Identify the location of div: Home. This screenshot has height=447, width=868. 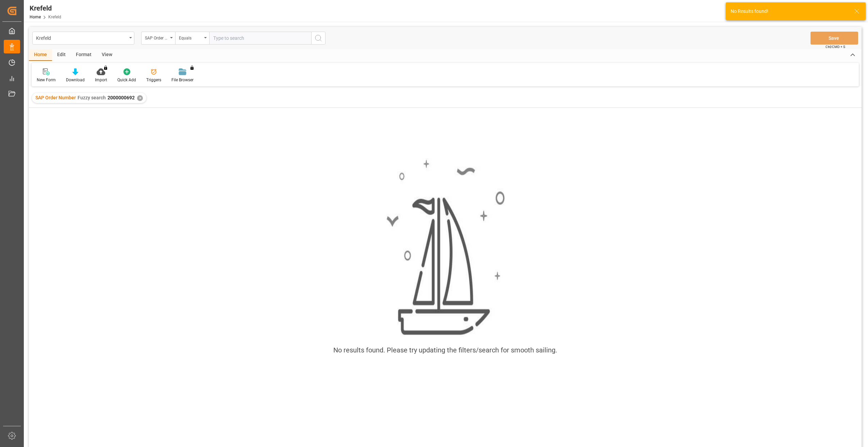
(40, 55).